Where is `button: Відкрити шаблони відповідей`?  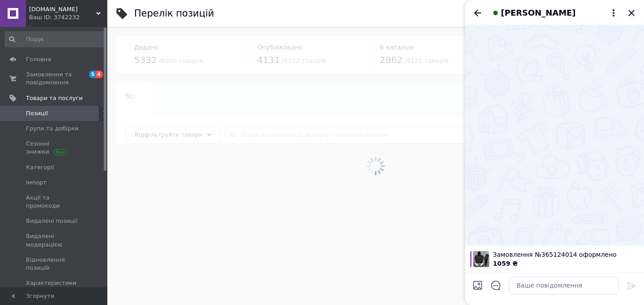
button: Відкрити шаблони відповідей is located at coordinates (496, 286).